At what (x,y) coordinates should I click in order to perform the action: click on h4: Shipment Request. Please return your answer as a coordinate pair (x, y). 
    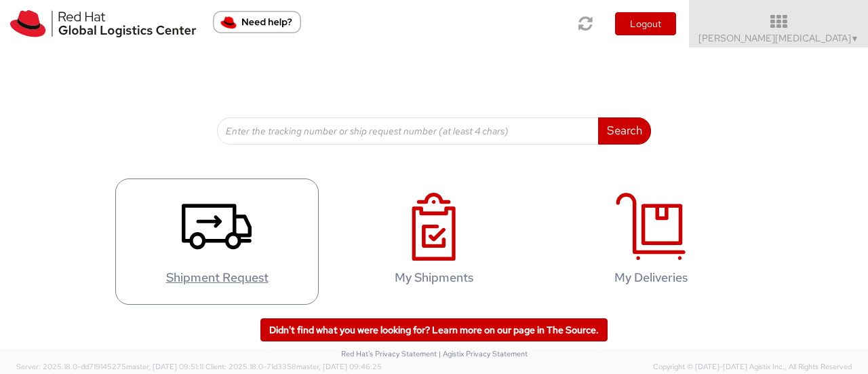
    Looking at the image, I should click on (217, 278).